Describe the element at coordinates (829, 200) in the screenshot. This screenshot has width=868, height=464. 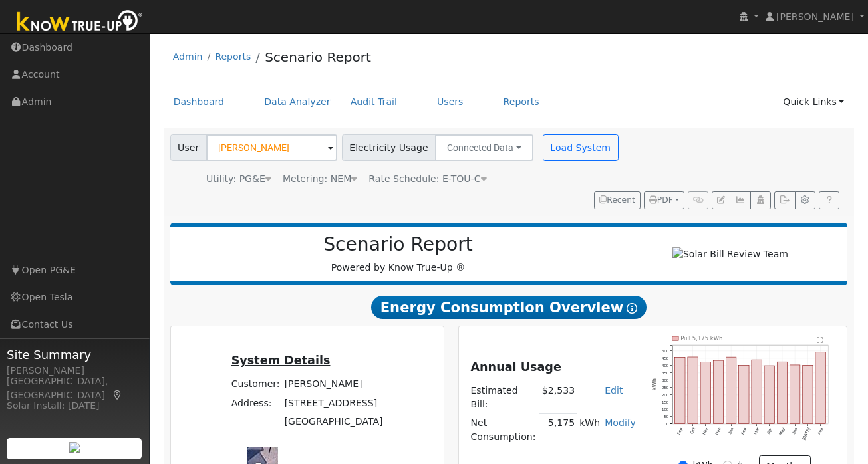
I see `a: Help Link` at that location.